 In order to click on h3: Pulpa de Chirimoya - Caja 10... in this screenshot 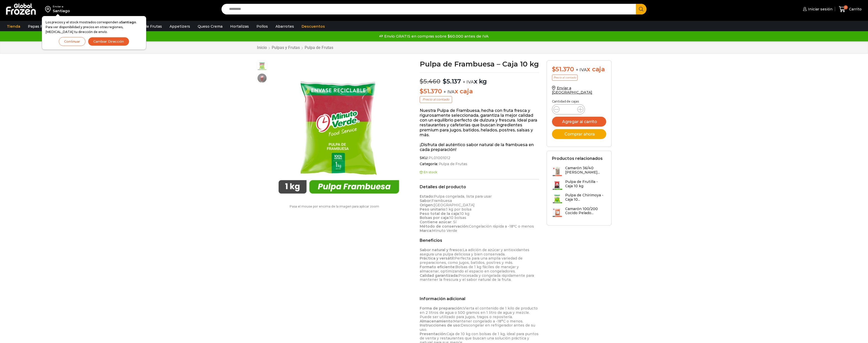, I will do `click(585, 197)`.